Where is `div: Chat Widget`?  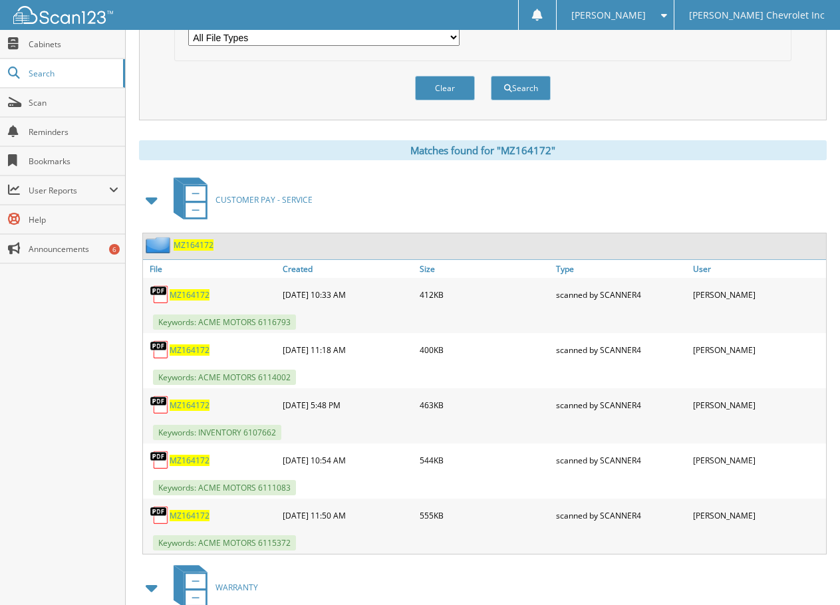 div: Chat Widget is located at coordinates (806, 573).